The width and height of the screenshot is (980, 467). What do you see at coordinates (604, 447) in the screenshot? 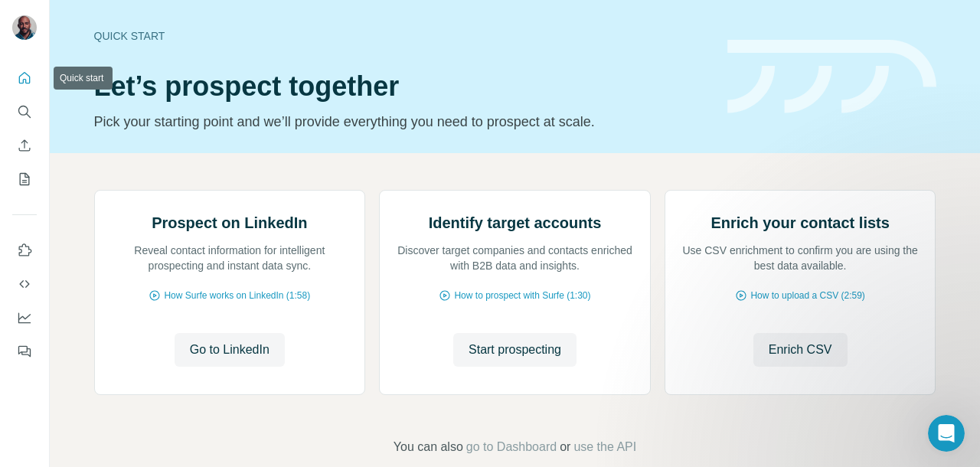
I see `span: use the API` at bounding box center [604, 447].